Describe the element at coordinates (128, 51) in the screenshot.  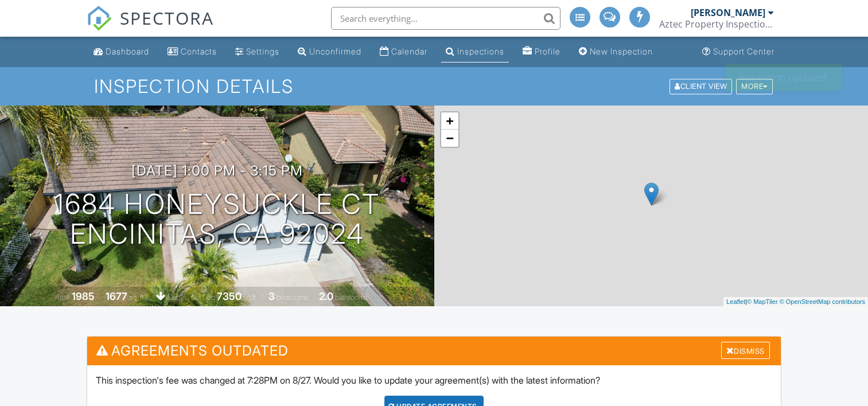
I see `div: Dashboard` at that location.